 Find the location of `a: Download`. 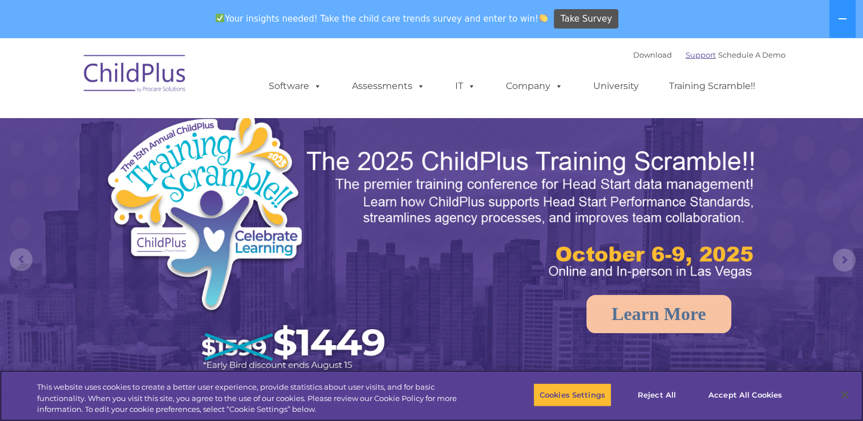

a: Download is located at coordinates (653, 55).